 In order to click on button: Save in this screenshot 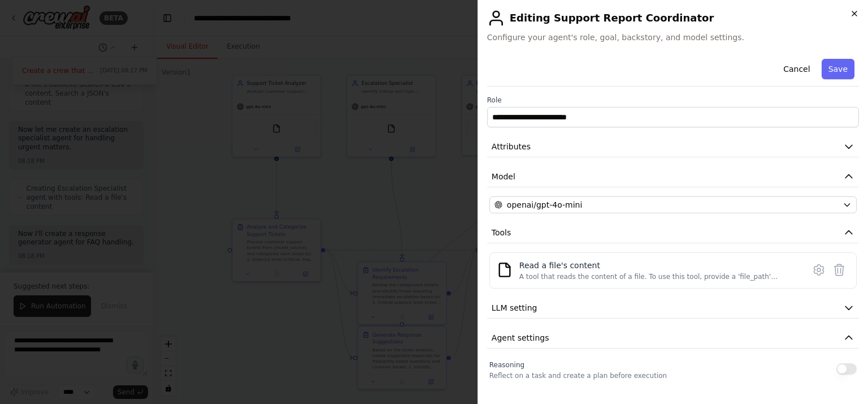, I will do `click(839, 69)`.